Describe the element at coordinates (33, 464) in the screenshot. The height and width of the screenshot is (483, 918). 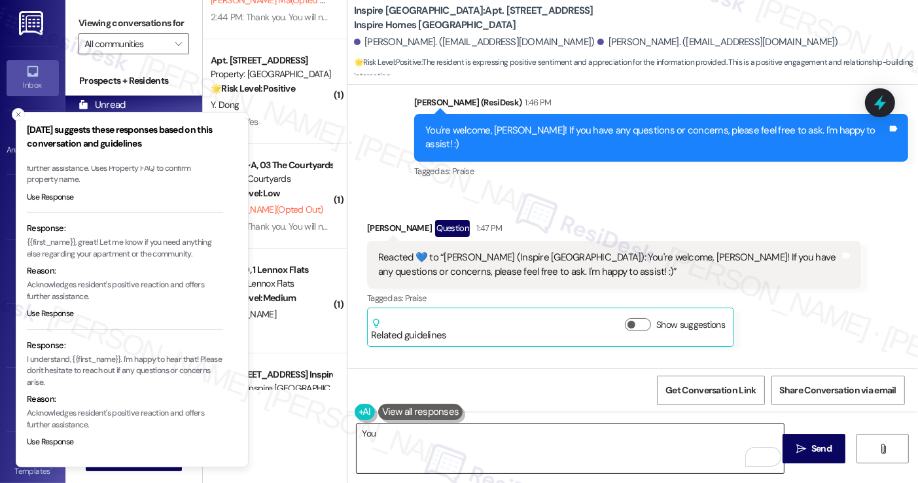
I see `a: Templates •` at that location.